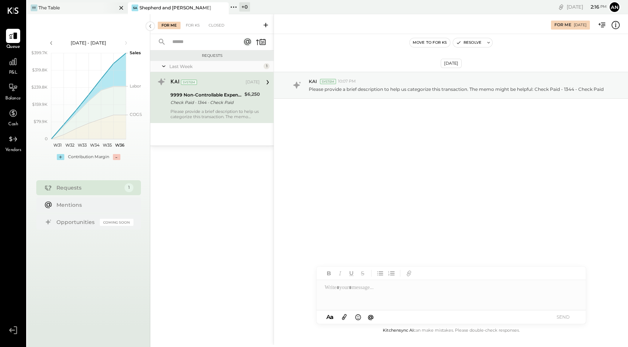 The height and width of the screenshot is (347, 628). Describe the element at coordinates (175, 82) in the screenshot. I see `div: KAI` at that location.